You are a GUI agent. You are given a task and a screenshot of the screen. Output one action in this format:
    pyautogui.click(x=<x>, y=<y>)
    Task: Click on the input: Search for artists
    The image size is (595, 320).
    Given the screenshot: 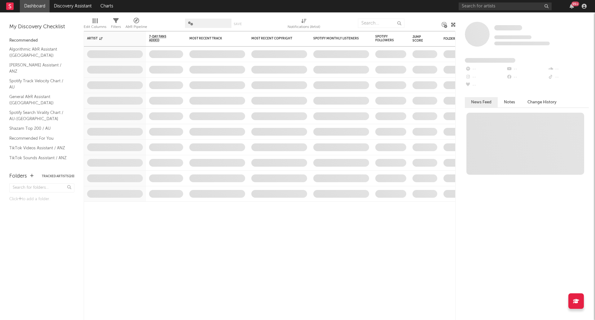 What is the action you would take?
    pyautogui.click(x=505, y=6)
    